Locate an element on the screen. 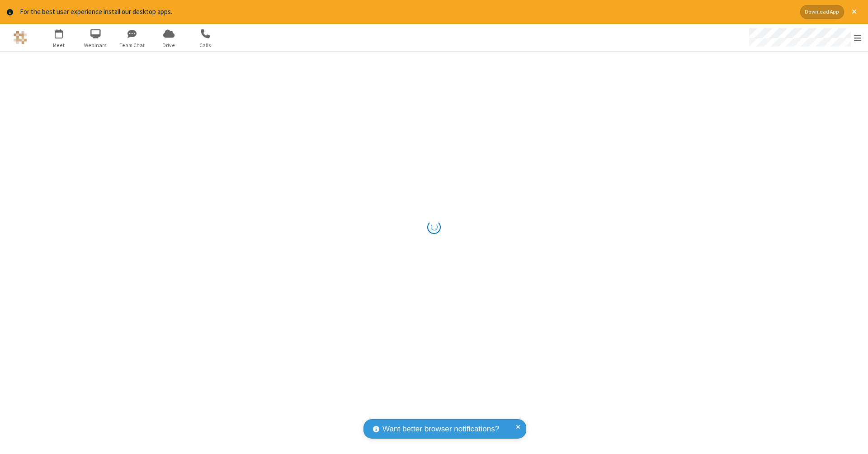 Image resolution: width=868 pixels, height=454 pixels. div: For the best user experience install our desktop apps. is located at coordinates (406, 11).